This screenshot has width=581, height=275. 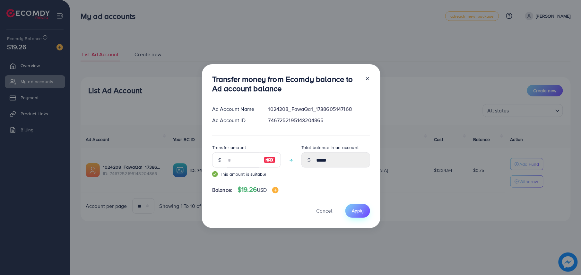 What do you see at coordinates (235, 120) in the screenshot?
I see `div: Ad Account ID` at bounding box center [235, 120].